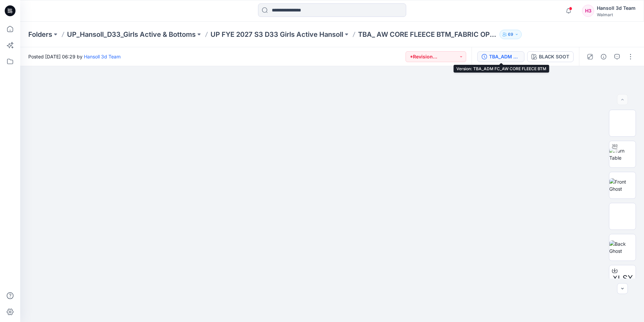 This screenshot has width=644, height=322. What do you see at coordinates (622, 247) in the screenshot?
I see `img: Back Ghost` at bounding box center [622, 247].